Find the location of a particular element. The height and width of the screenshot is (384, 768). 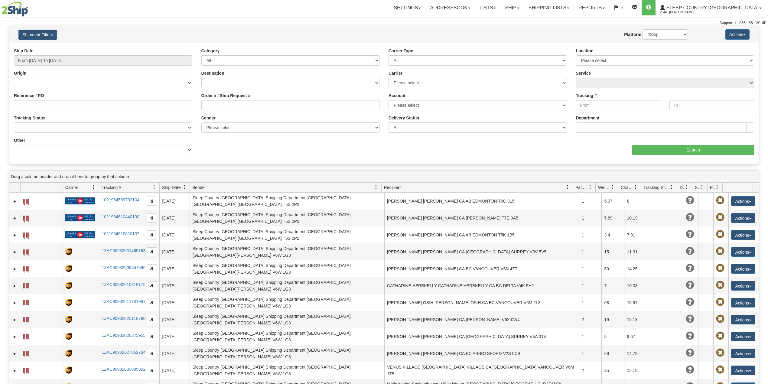

div: grid grouping header is located at coordinates (384, 176).